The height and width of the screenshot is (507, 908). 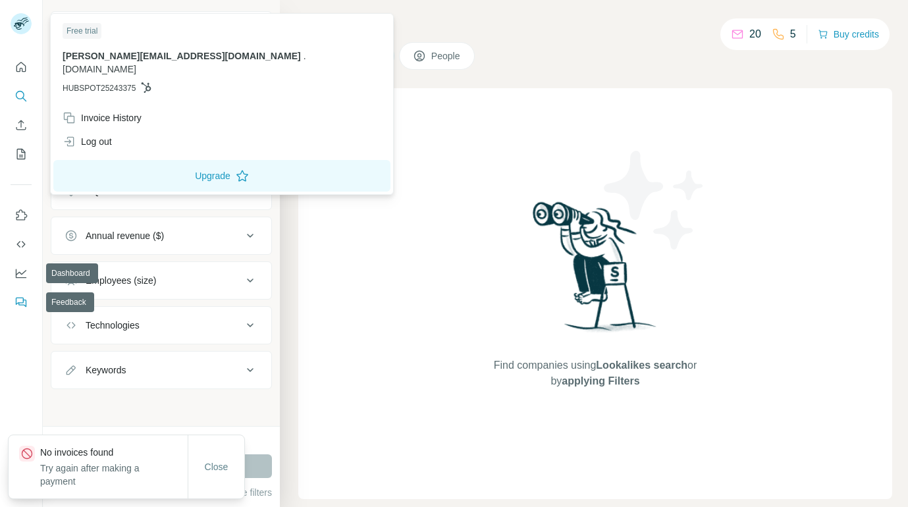 I want to click on button: Employees (size), so click(x=161, y=281).